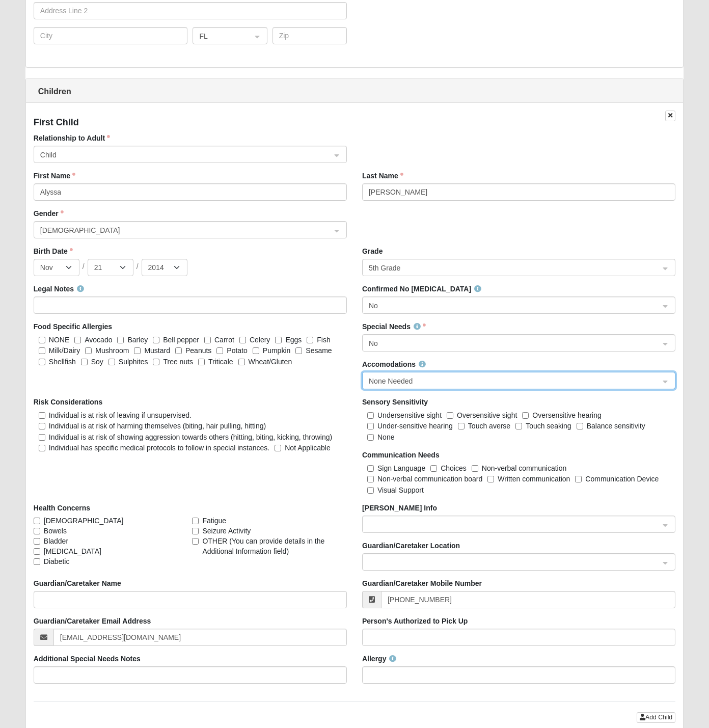  I want to click on input: Under-sensitive hearing, so click(370, 426).